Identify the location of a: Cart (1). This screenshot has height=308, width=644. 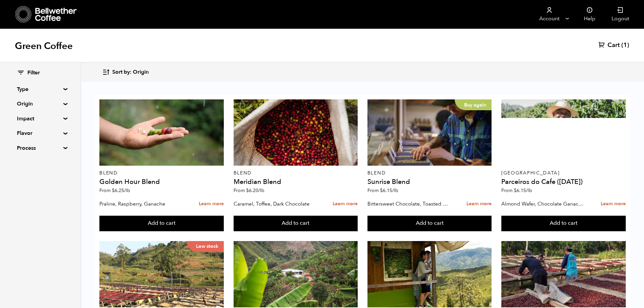
(613, 45).